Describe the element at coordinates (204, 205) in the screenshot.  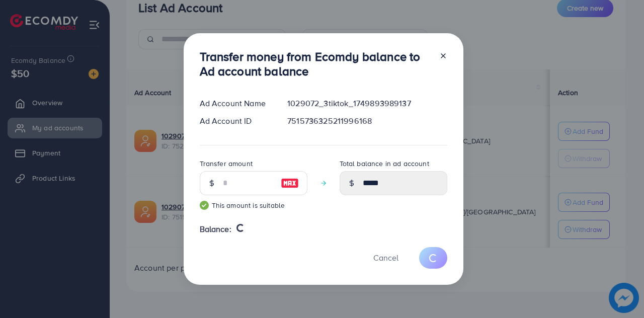
I see `img: guide` at that location.